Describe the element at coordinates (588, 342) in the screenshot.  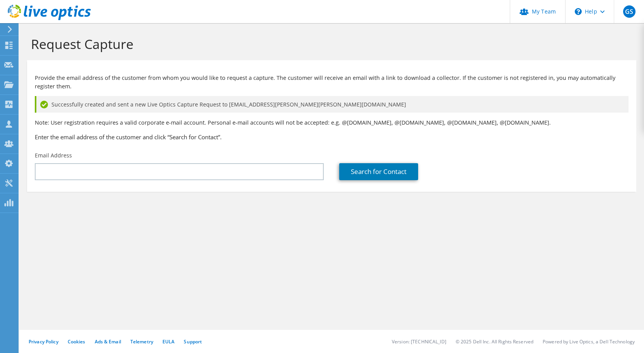
I see `li: Powered by Live Optics, a Dell Technology` at that location.